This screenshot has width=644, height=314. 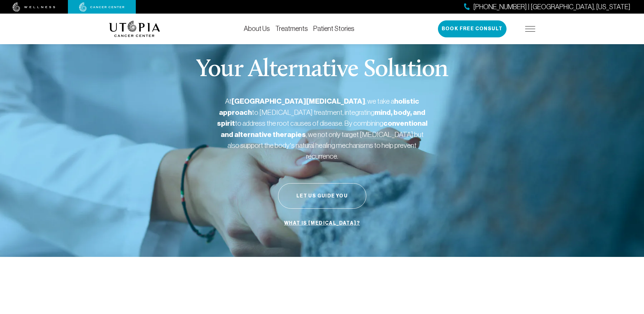 I want to click on button: Let Us Guide You, so click(x=322, y=196).